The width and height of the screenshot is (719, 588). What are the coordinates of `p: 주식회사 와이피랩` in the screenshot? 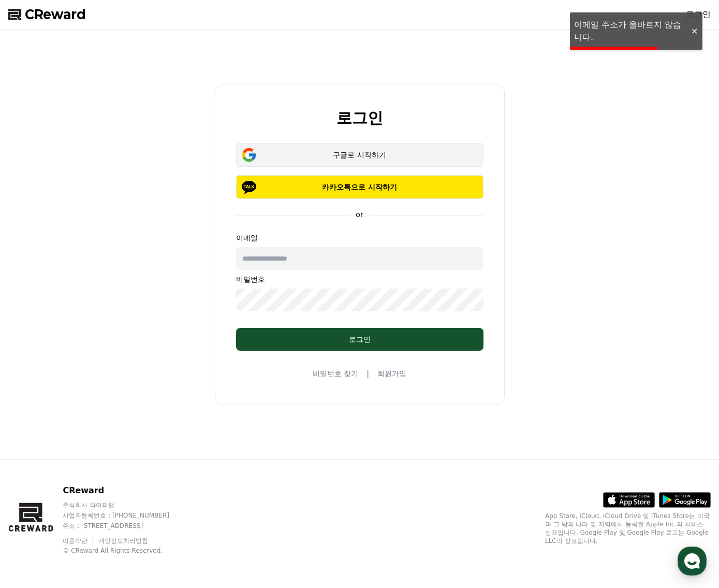 It's located at (125, 505).